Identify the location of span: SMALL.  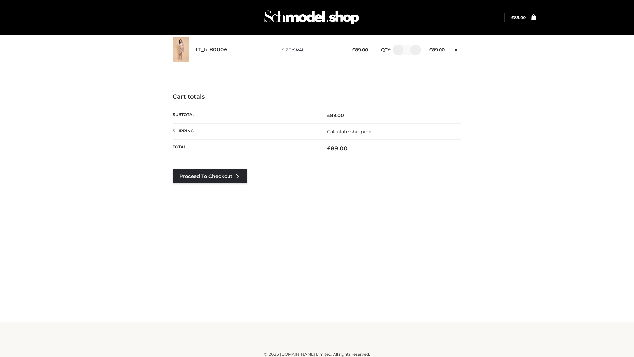
(300, 50).